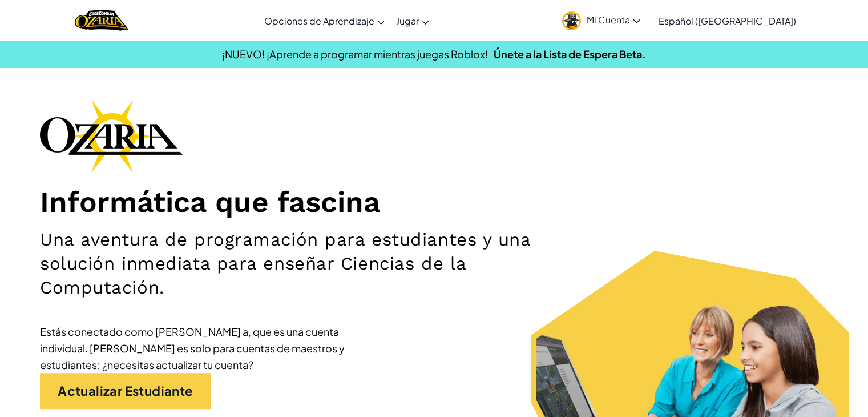 The image size is (868, 417). I want to click on img: Home, so click(101, 20).